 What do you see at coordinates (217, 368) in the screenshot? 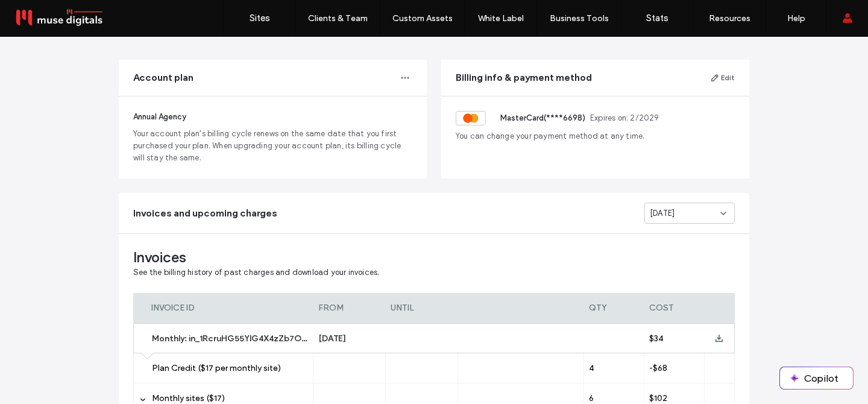
I see `span: Plan Credit ($17 per monthly site)` at bounding box center [217, 368].